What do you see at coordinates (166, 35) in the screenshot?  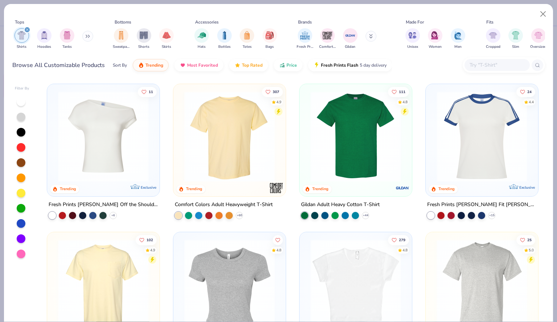 I see `img: Skirts Image` at bounding box center [166, 35].